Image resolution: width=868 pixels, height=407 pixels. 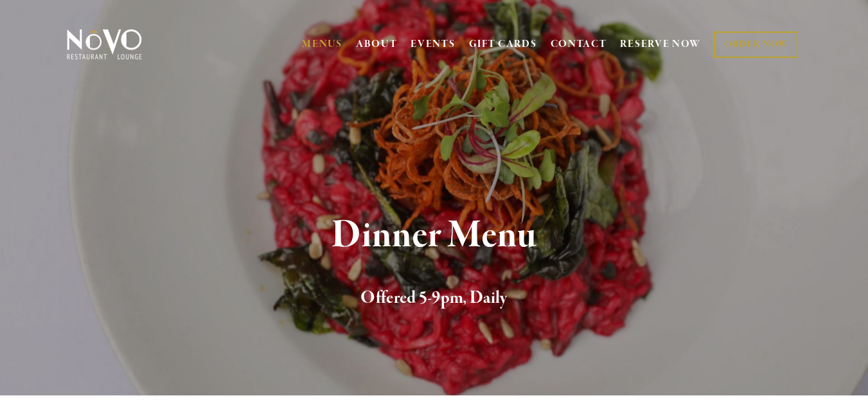 What do you see at coordinates (104, 44) in the screenshot?
I see `img: Novo Restaurant &amp; Lounge` at bounding box center [104, 44].